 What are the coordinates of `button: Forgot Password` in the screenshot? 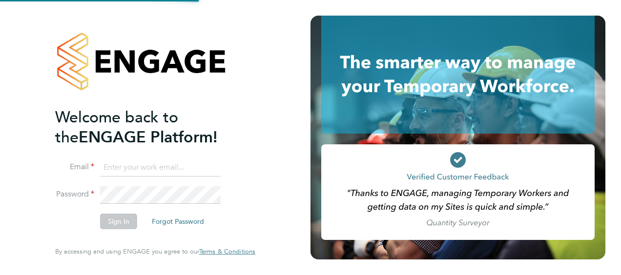 It's located at (178, 221).